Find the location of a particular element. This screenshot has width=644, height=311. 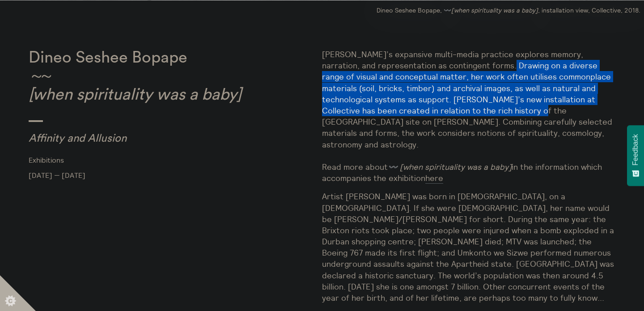

em: 〰️ [when spirituality was a baby] is located at coordinates (449, 167).